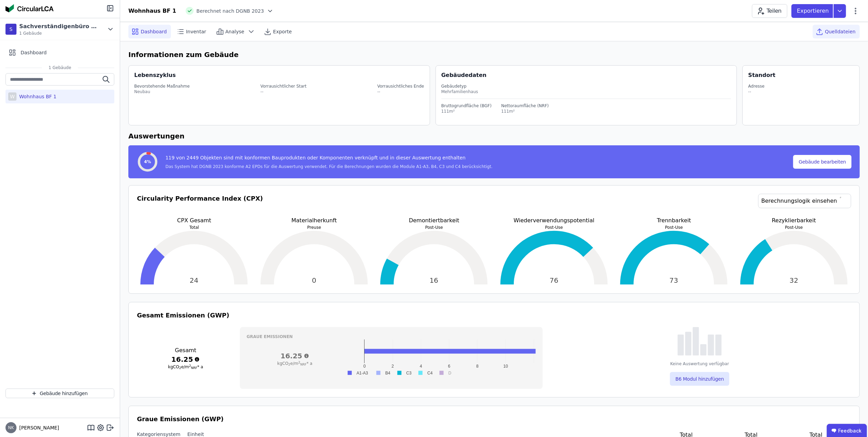  I want to click on p: Materialherkunft, so click(315, 220).